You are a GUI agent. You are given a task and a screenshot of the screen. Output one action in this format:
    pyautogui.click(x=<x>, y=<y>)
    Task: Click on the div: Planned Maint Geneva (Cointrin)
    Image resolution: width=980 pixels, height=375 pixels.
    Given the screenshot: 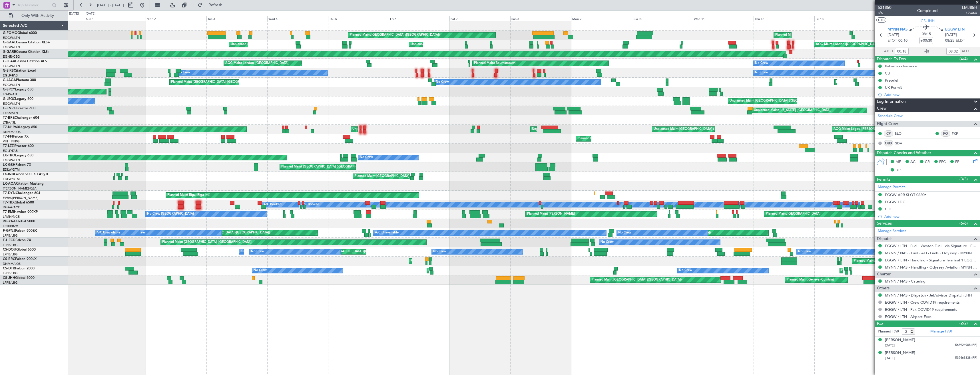 What is the action you would take?
    pyautogui.click(x=809, y=280)
    